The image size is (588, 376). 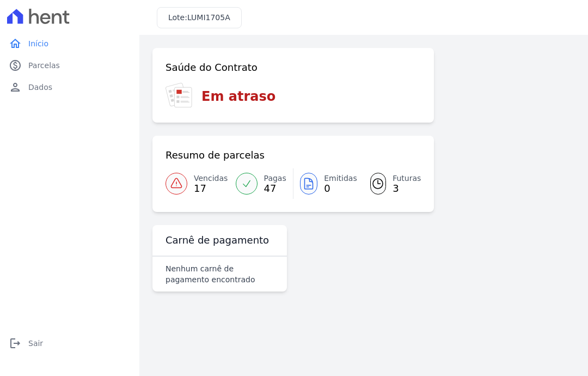 I want to click on a: Futuras 3, so click(x=389, y=184).